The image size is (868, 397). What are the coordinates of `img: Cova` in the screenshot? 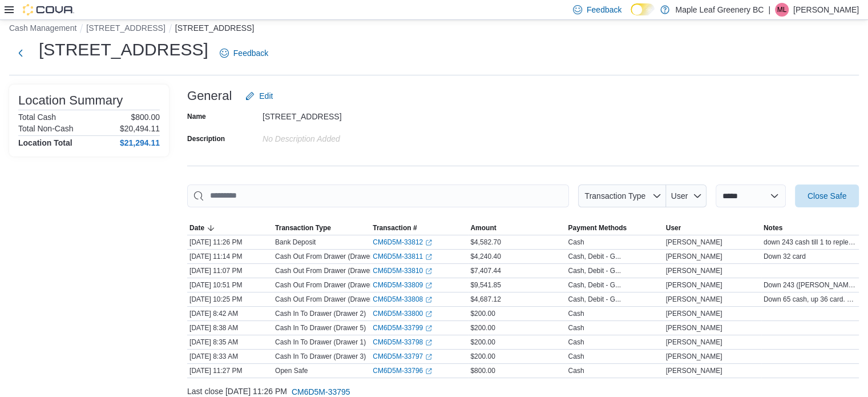 It's located at (48, 10).